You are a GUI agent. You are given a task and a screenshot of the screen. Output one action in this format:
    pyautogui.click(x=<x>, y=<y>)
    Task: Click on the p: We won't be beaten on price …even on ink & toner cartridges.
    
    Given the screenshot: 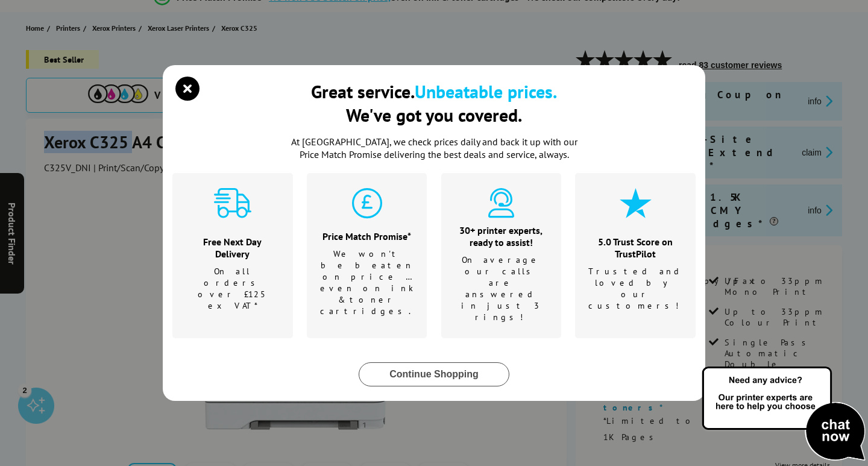 What is the action you would take?
    pyautogui.click(x=367, y=282)
    